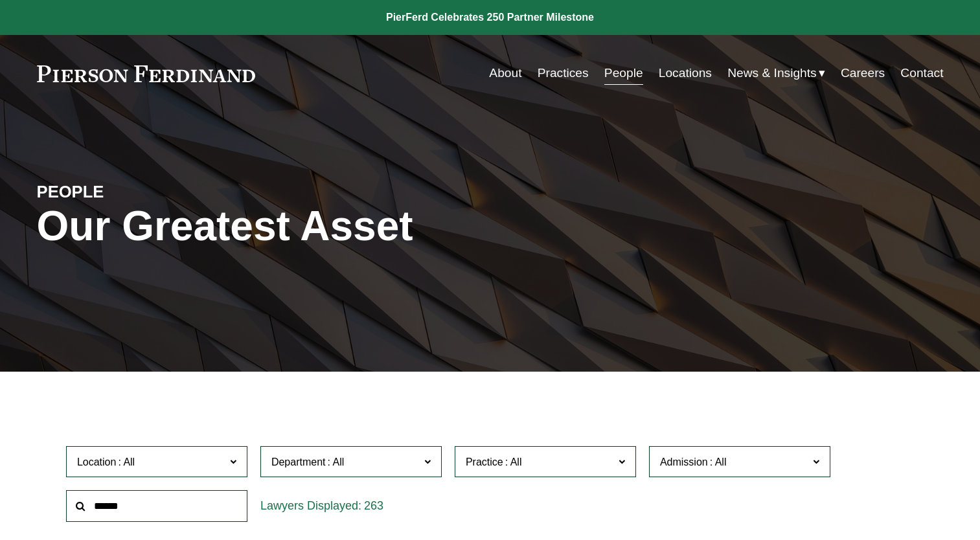 The image size is (980, 540). What do you see at coordinates (684, 461) in the screenshot?
I see `span: Admission` at bounding box center [684, 461].